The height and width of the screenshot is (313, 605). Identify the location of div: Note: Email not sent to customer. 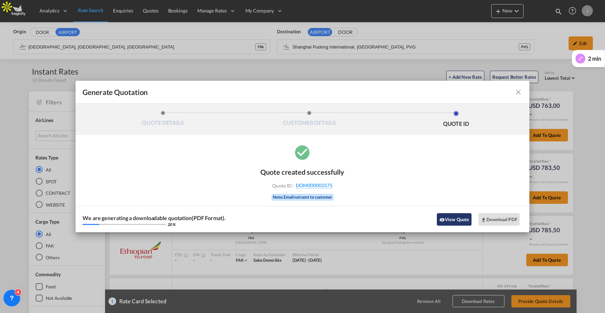
(303, 197).